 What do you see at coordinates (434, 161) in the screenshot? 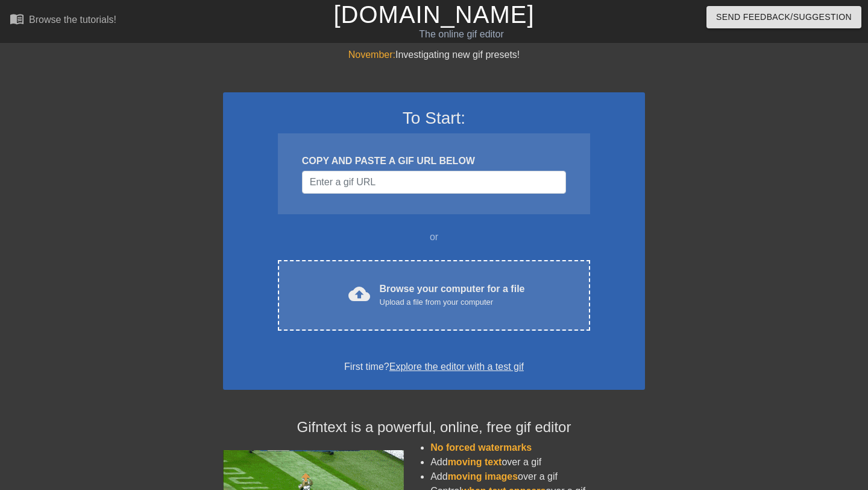
I see `div: COPY AND PASTE A GIF URL BELOW` at bounding box center [434, 161].